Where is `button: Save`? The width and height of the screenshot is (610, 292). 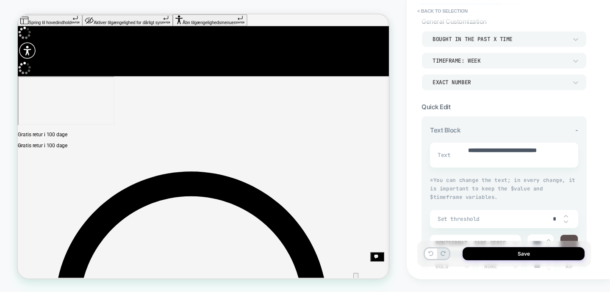 button: Save is located at coordinates (524, 254).